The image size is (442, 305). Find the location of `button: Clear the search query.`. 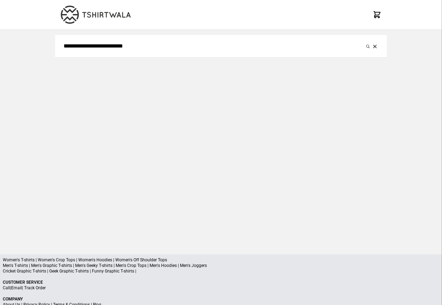

button: Clear the search query. is located at coordinates (375, 46).